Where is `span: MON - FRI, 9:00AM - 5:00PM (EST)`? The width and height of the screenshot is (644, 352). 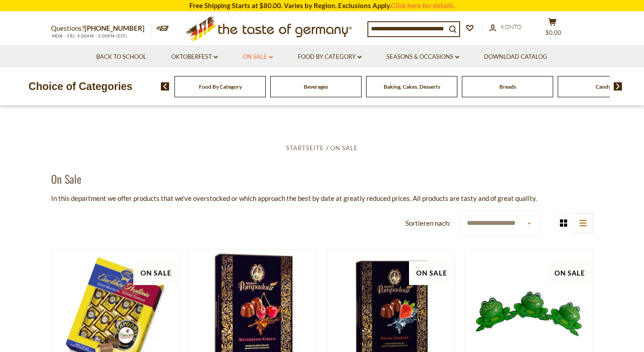 span: MON - FRI, 9:00AM - 5:00PM (EST) is located at coordinates (89, 36).